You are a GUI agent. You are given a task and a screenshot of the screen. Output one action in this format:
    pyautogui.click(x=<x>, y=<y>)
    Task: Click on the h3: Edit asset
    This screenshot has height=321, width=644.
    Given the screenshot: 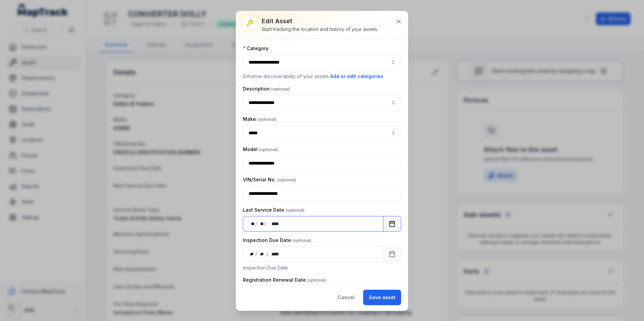 What is the action you would take?
    pyautogui.click(x=320, y=21)
    